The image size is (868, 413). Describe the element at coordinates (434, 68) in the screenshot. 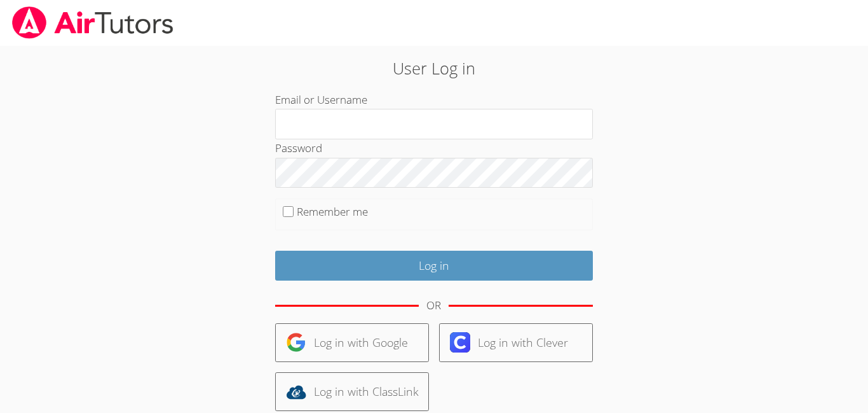

I see `h2: User Log in` at that location.